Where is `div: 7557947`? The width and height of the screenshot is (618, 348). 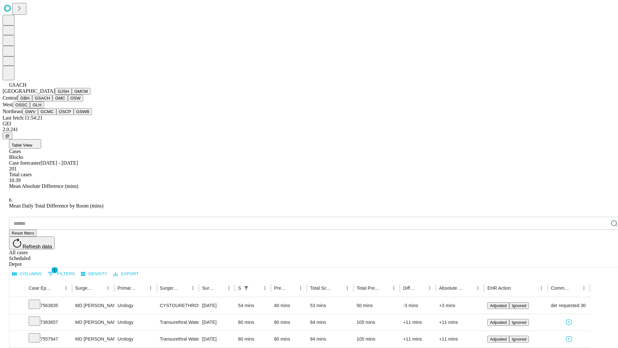
div: 7557947 is located at coordinates (49, 339).